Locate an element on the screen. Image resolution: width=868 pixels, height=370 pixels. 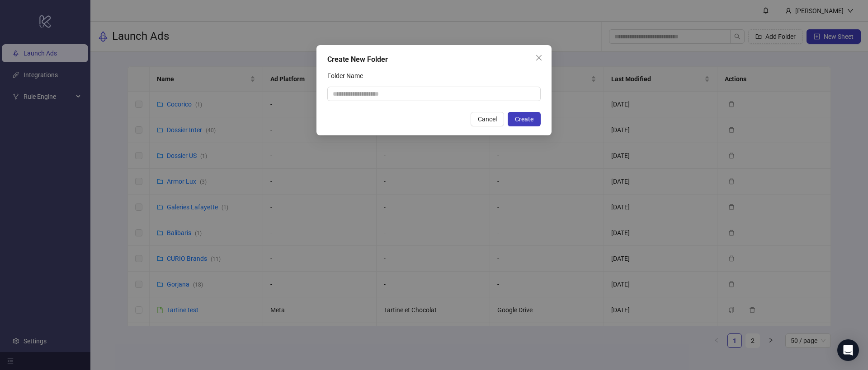
div: Create New Folder is located at coordinates (434, 60).